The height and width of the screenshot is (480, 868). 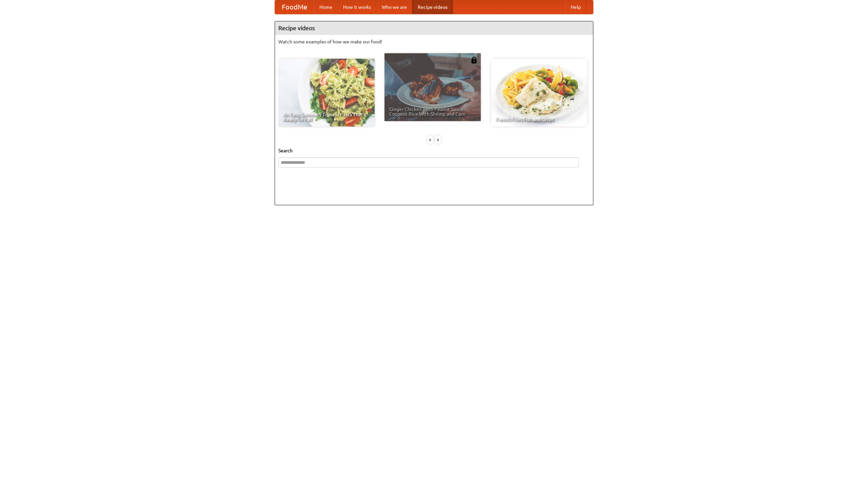 What do you see at coordinates (395, 7) in the screenshot?
I see `a: Who we are` at bounding box center [395, 7].